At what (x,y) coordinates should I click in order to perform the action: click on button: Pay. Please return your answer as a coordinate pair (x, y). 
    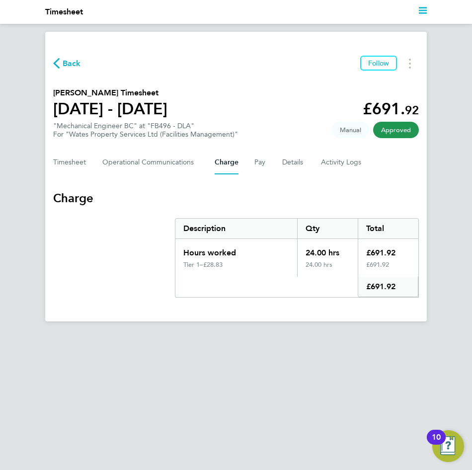
    Looking at the image, I should click on (260, 162).